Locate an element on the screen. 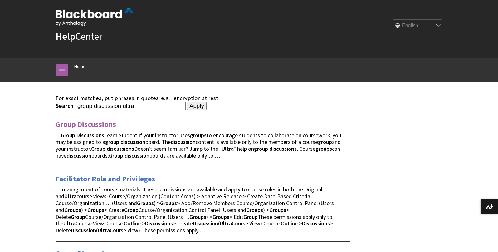  a: HelpCenter is located at coordinates (79, 36).